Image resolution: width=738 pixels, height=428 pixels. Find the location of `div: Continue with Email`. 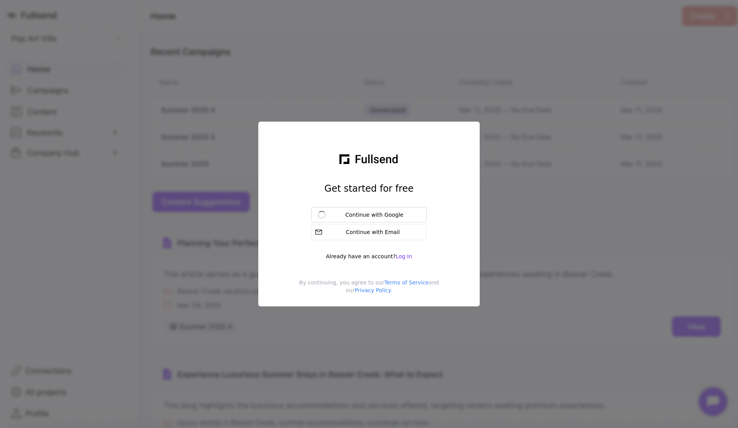

div: Continue with Email is located at coordinates (375, 232).